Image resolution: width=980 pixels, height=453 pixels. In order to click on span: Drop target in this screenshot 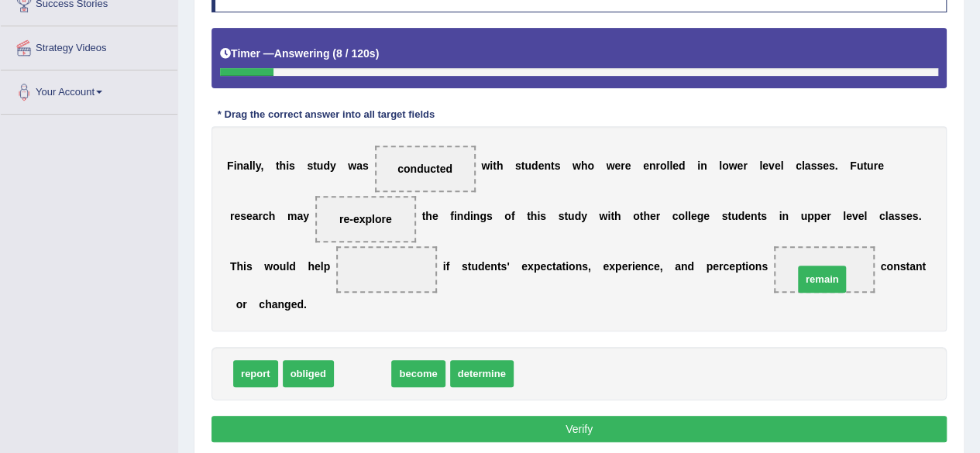, I will do `click(366, 219)`.